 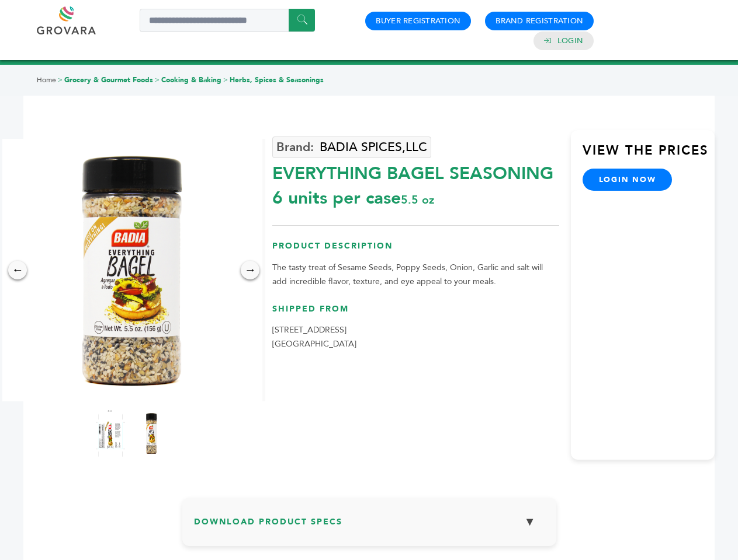 What do you see at coordinates (539, 21) in the screenshot?
I see `a: Brand Registration` at bounding box center [539, 21].